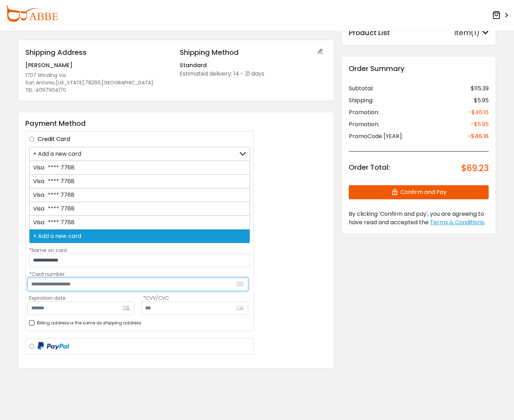  Describe the element at coordinates (140, 251) in the screenshot. I see `label: *Name on card` at that location.